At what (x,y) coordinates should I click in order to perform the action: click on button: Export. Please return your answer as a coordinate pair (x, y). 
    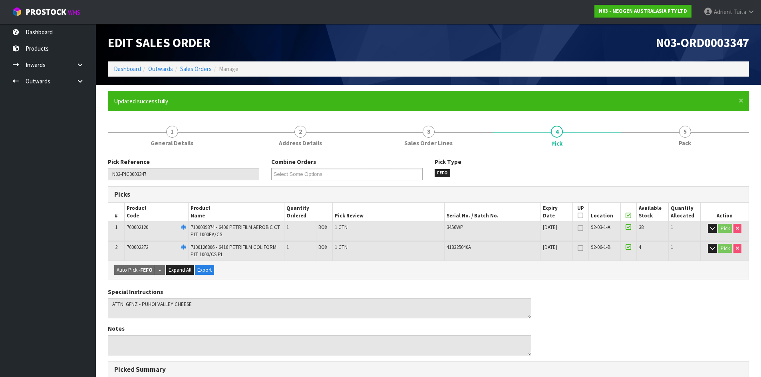
    Looking at the image, I should click on (205, 270).